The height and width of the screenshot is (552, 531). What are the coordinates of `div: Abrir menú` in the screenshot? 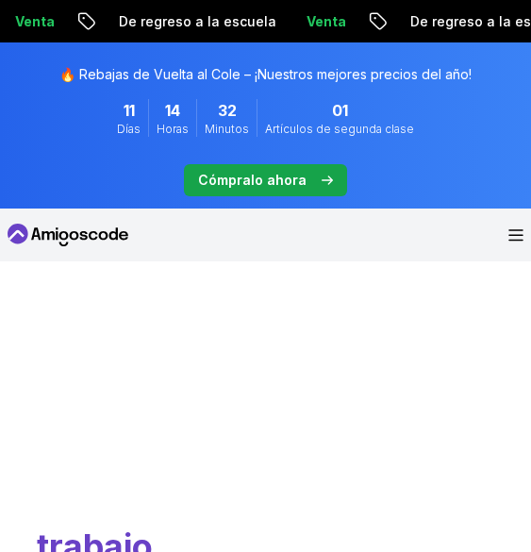 It's located at (516, 235).